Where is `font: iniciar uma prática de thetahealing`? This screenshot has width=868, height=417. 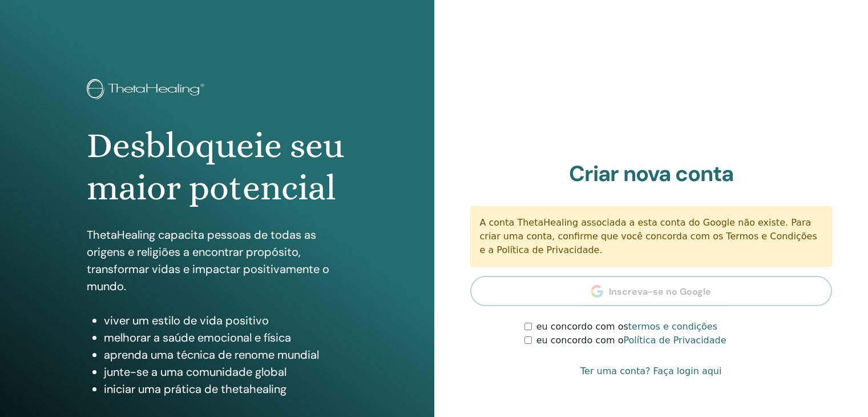 font: iniciar uma prática de thetahealing is located at coordinates (195, 389).